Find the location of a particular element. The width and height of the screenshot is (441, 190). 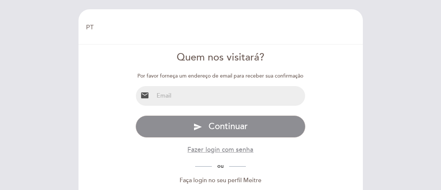

button: send Continuar is located at coordinates (220, 126).